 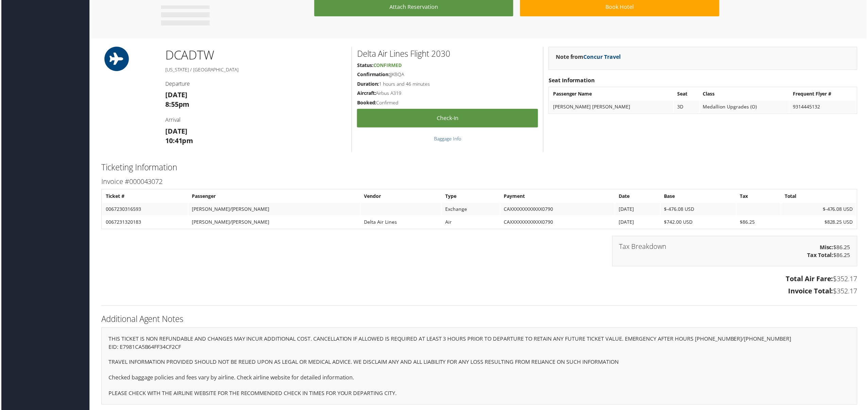 I want to click on th: Tax, so click(x=760, y=196).